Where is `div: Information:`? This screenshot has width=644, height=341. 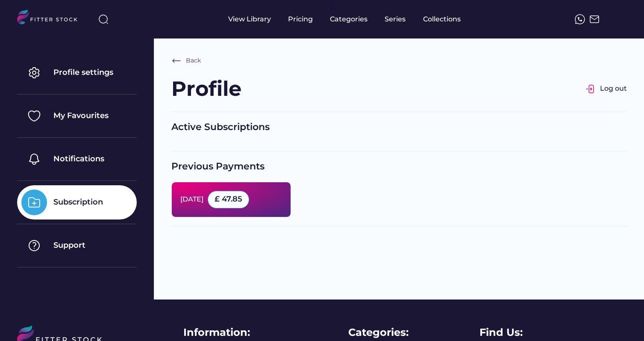 div: Information: is located at coordinates (217, 333).